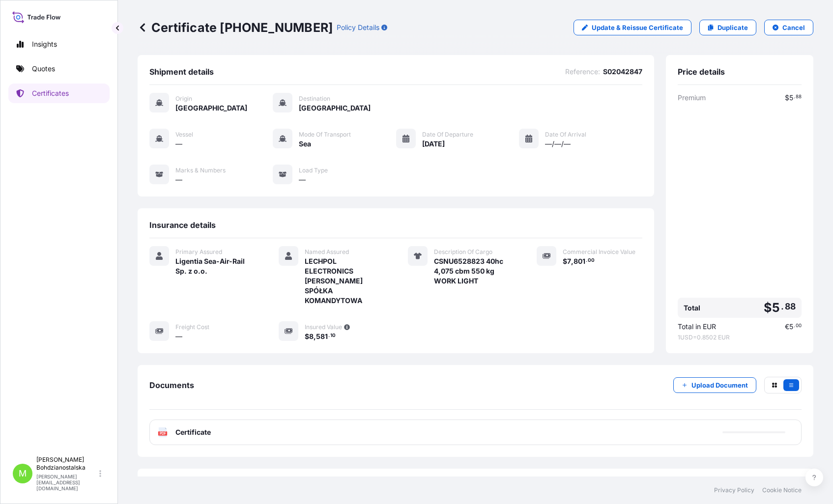 The image size is (833, 504). What do you see at coordinates (579, 261) in the screenshot?
I see `span: 801` at bounding box center [579, 261].